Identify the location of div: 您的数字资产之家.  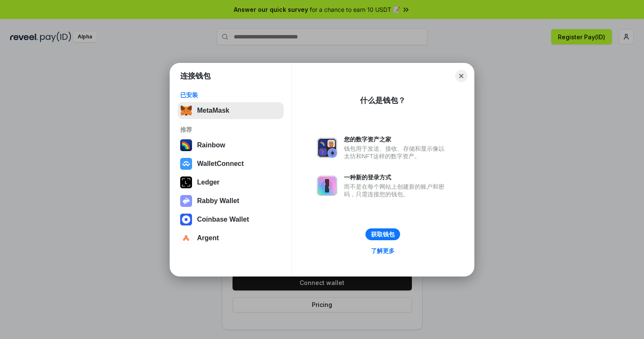
(397, 139).